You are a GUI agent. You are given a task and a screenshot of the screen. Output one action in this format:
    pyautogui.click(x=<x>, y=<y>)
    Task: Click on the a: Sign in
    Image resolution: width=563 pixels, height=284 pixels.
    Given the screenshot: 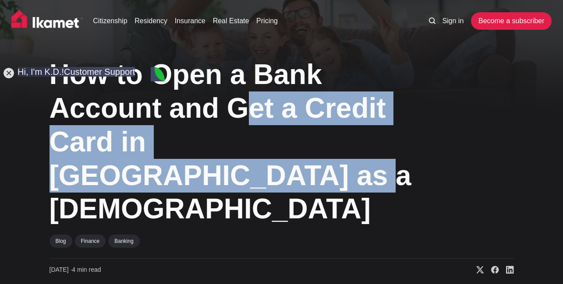 What is the action you would take?
    pyautogui.click(x=452, y=21)
    